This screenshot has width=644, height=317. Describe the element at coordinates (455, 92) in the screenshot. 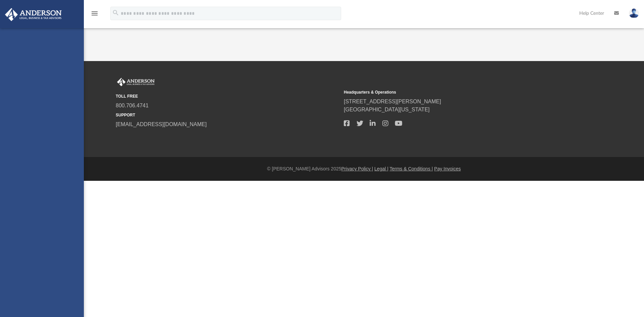

I see `small: Headquarters & Operations` at that location.